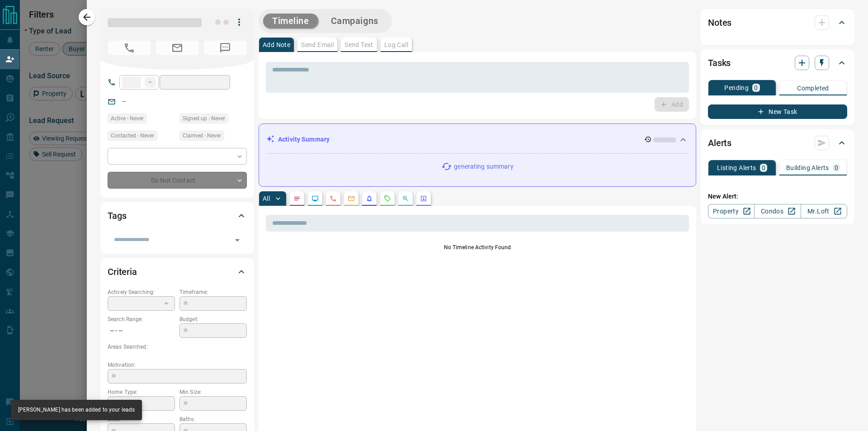 This screenshot has width=868, height=431. I want to click on button: New Task, so click(778, 112).